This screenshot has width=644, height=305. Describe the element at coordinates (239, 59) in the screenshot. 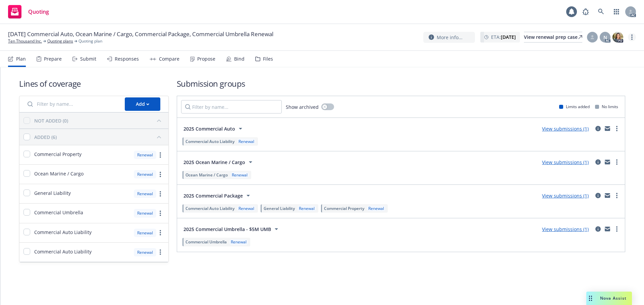

I see `div: Bind` at that location.